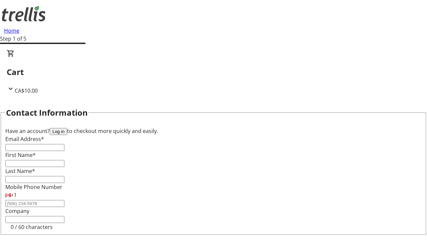  Describe the element at coordinates (20, 155) in the screenshot. I see `label: First Name*` at that location.